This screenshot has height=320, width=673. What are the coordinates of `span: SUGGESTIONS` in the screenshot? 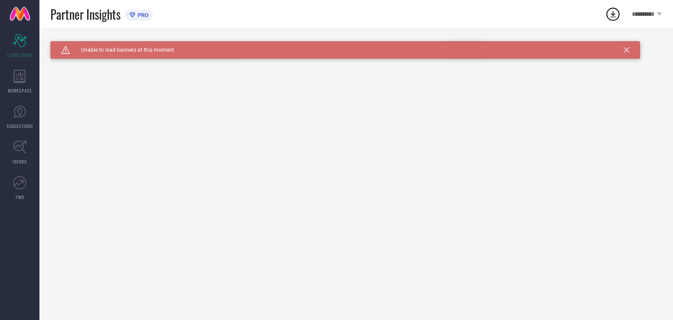 It's located at (20, 126).